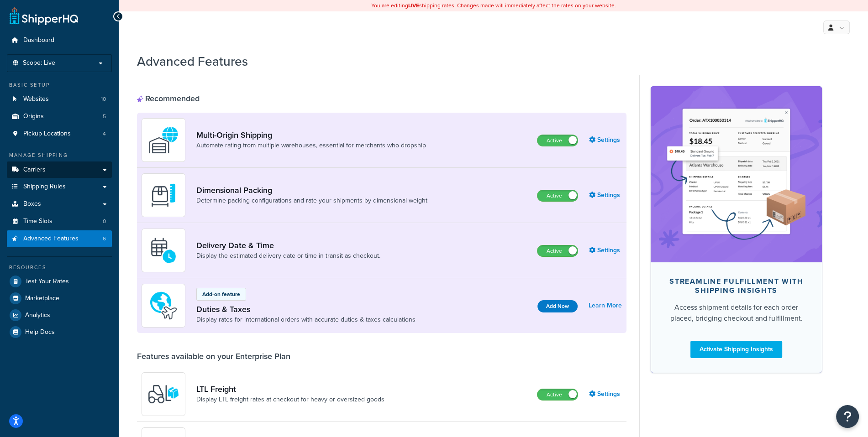 This screenshot has height=437, width=868. What do you see at coordinates (59, 187) in the screenshot?
I see `li: Shipping Rules` at bounding box center [59, 187].